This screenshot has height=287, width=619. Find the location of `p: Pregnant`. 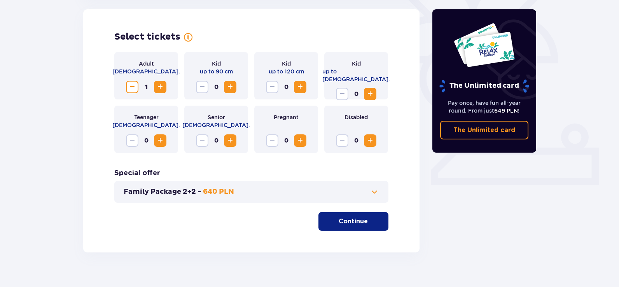

p: Pregnant is located at coordinates (286, 117).